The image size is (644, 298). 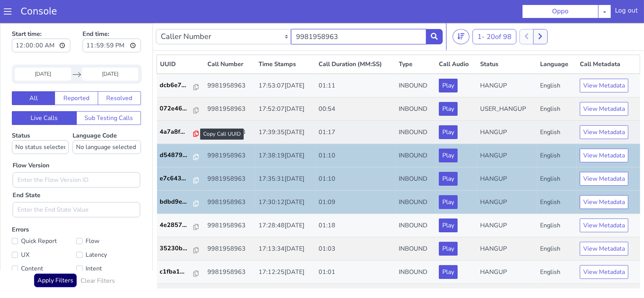 I want to click on a: 072e46..., so click(x=181, y=86).